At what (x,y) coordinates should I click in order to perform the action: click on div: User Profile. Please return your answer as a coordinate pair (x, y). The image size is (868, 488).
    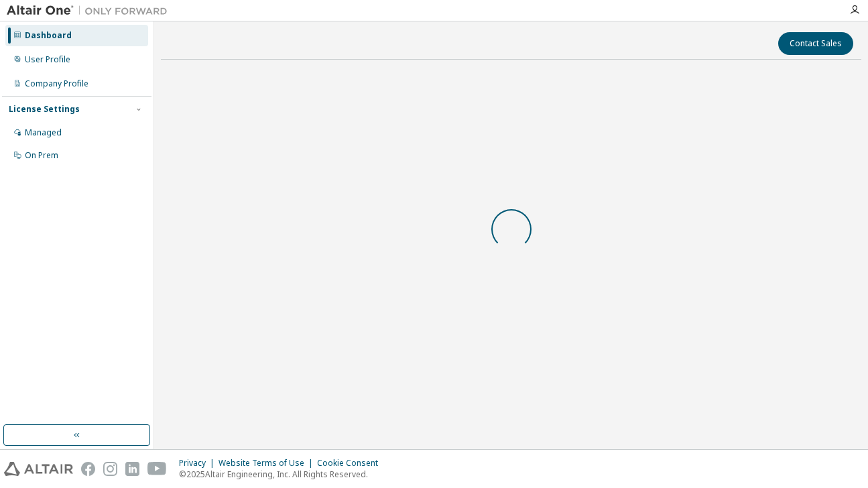
    Looking at the image, I should click on (48, 60).